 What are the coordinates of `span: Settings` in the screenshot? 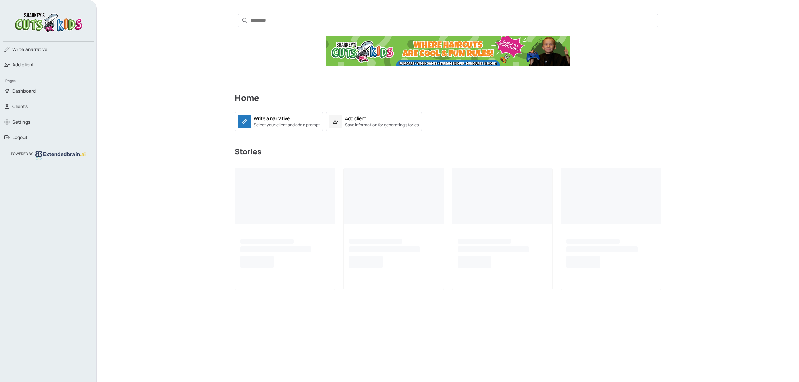 It's located at (21, 122).